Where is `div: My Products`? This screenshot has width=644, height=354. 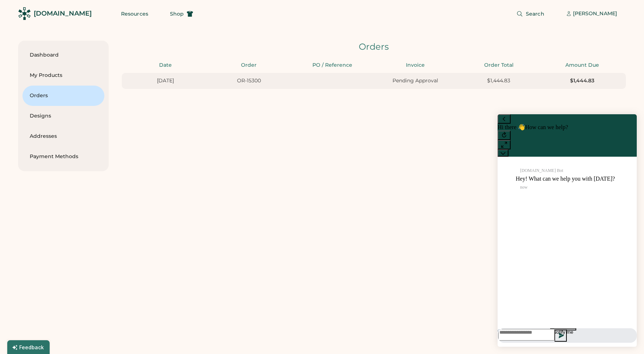
div: My Products is located at coordinates (63, 75).